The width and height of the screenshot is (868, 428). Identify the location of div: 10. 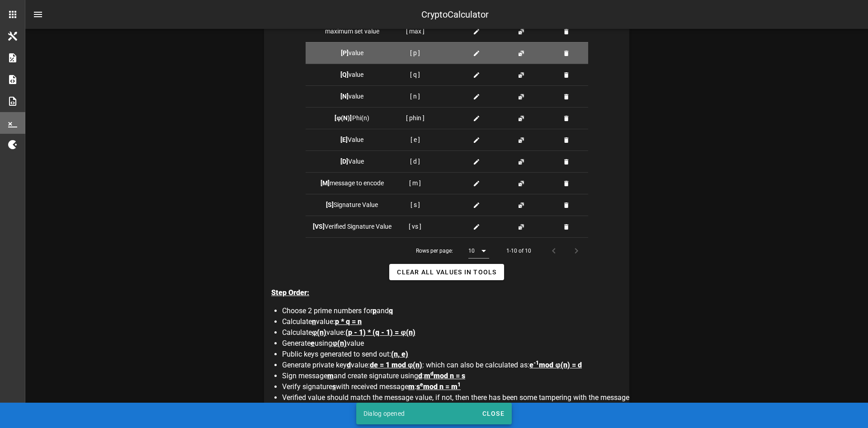
(472, 251).